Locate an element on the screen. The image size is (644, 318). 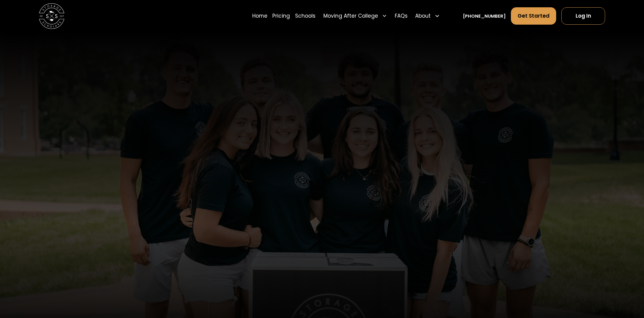
a: Pricing is located at coordinates (281, 16).